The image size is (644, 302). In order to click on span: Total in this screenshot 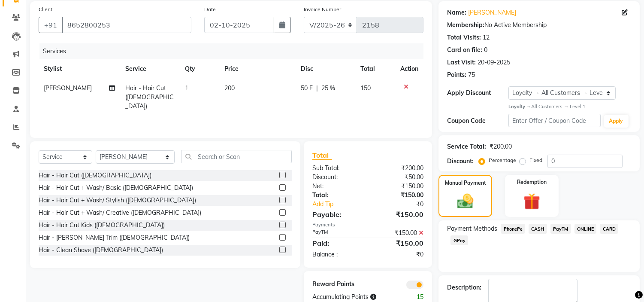, I will do `click(322, 156)`.